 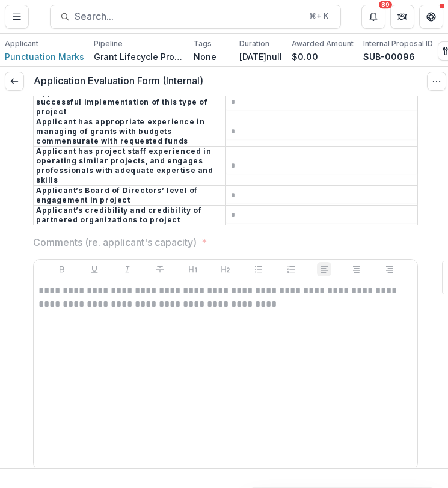 I want to click on p: Internal Proposal ID, so click(x=398, y=44).